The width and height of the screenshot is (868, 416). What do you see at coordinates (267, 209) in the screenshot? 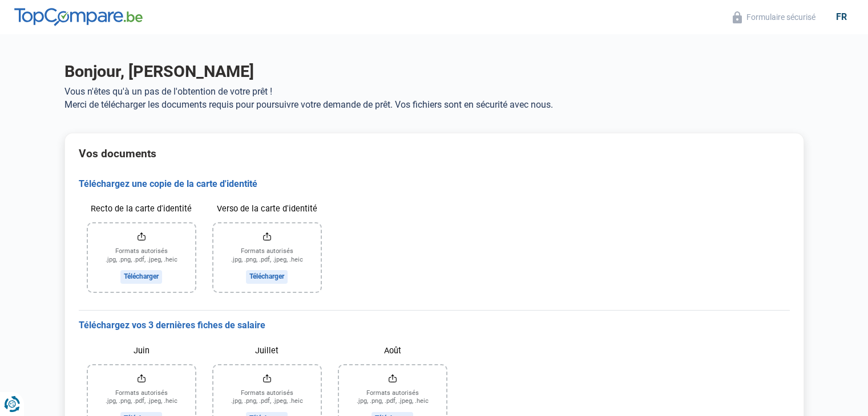
I see `label: Verso de la carte d'identité` at bounding box center [267, 209].